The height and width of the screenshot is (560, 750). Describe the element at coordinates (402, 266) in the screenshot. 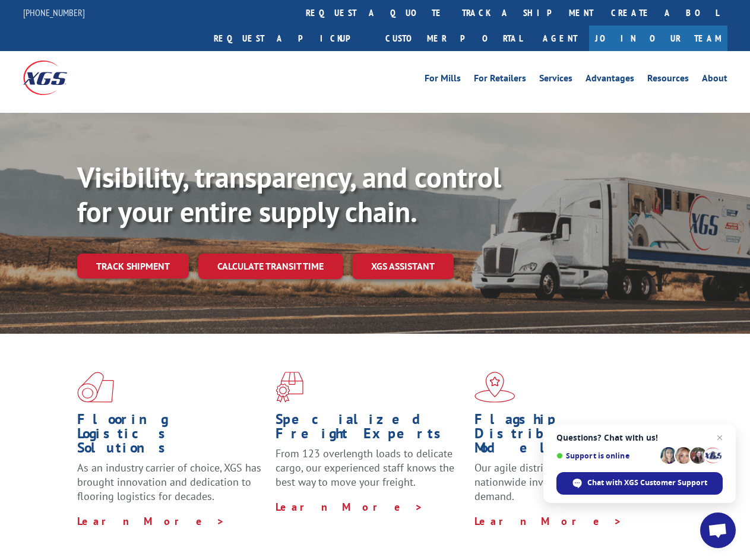

I see `a: XGS ASSISTANT` at that location.